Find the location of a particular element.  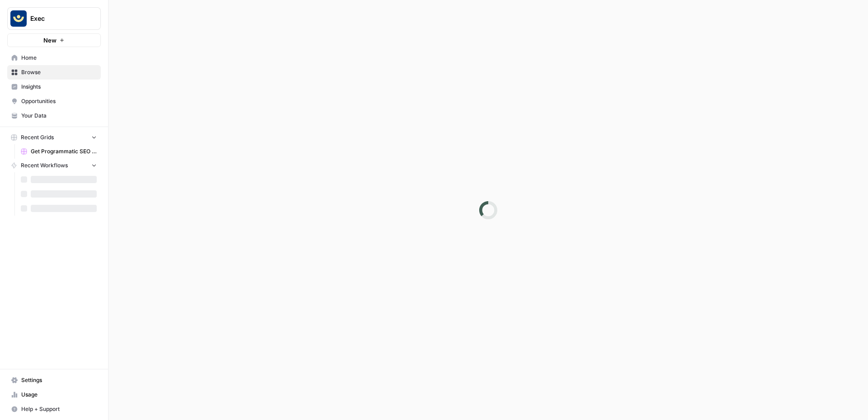

a: Browse is located at coordinates (53, 73).